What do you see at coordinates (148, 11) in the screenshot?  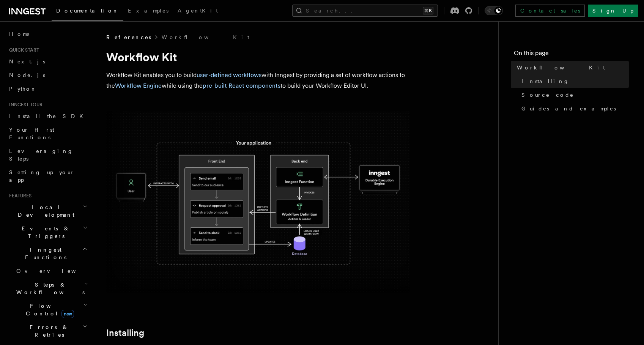 I see `a: Examples` at bounding box center [148, 11].